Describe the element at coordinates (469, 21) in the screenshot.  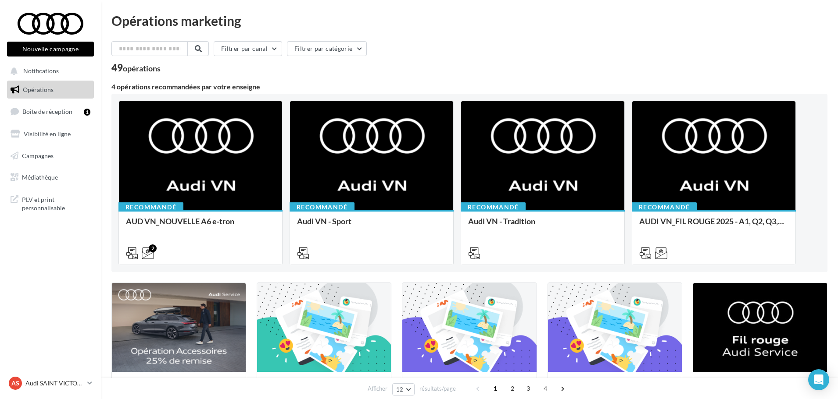
I see `div: Opérations marketing` at that location.